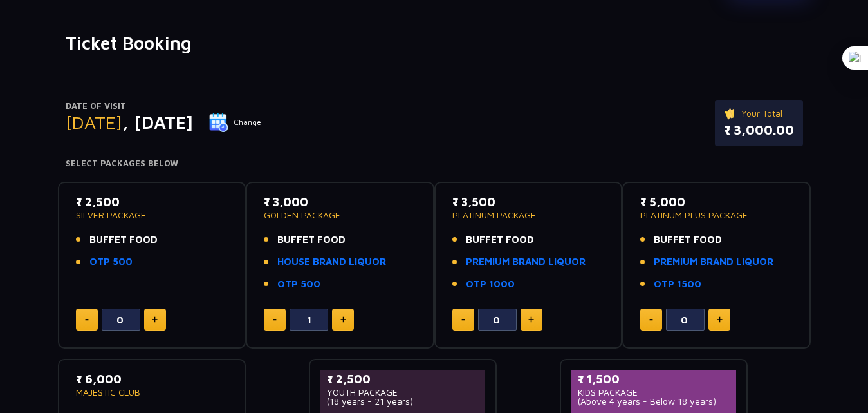 The width and height of the screenshot is (868, 413). Describe the element at coordinates (235, 122) in the screenshot. I see `button: Change` at that location.